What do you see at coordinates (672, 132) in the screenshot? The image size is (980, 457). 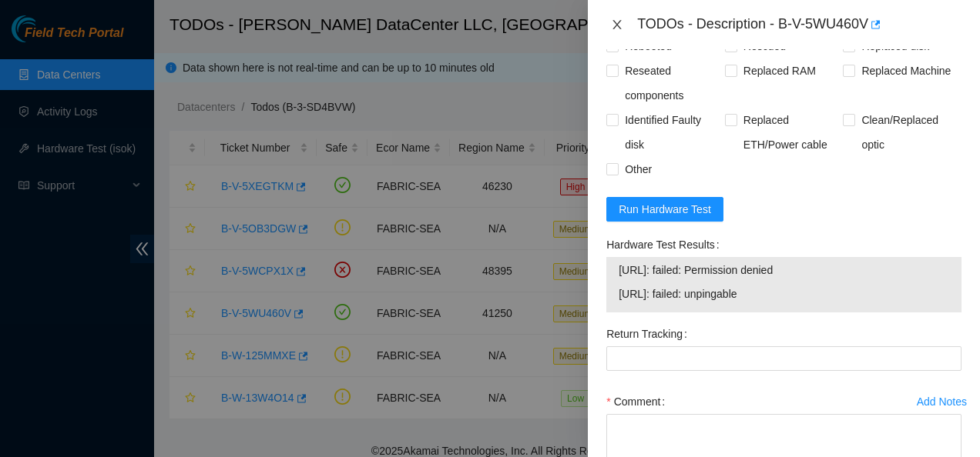 I see `span: Identified Faulty disk` at bounding box center [672, 132].